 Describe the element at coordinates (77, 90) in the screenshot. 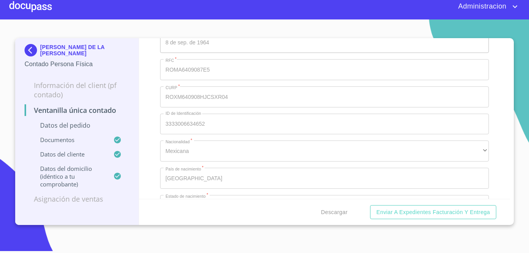

I see `p: Información del Client (PF contado)` at that location.